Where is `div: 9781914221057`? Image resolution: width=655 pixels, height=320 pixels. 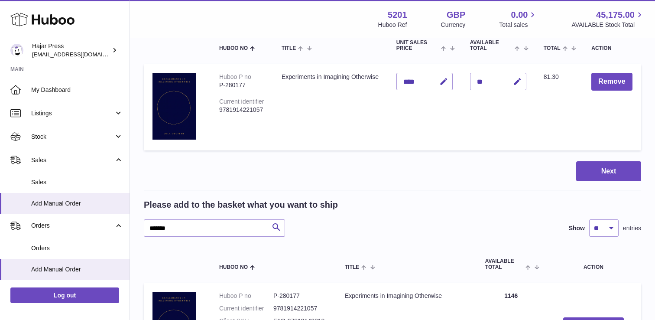 div: 9781914221057 is located at coordinates (242, 110).